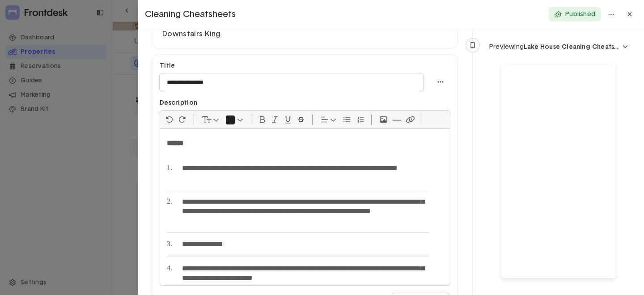 The image size is (644, 295). What do you see at coordinates (559, 47) in the screenshot?
I see `button: dropdown trigger` at bounding box center [559, 47].